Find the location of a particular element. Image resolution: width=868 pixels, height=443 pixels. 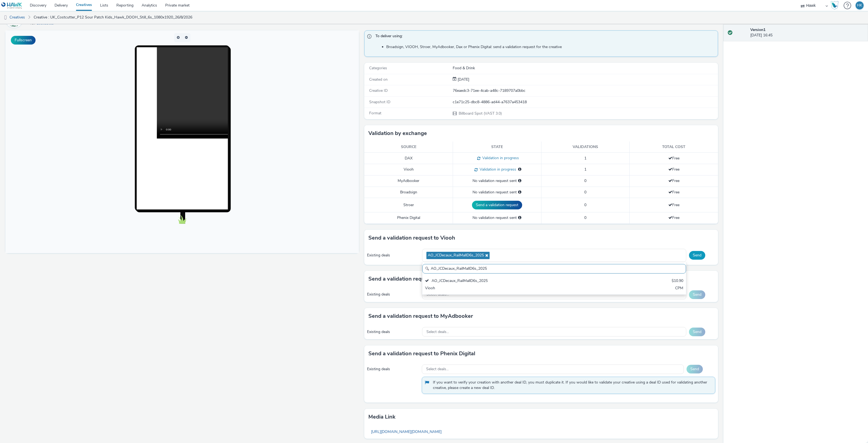

strong: Version 1 is located at coordinates (758, 30).